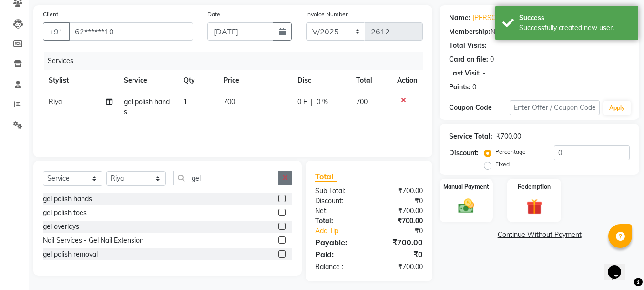  What do you see at coordinates (371, 80) in the screenshot?
I see `th: Total` at bounding box center [371, 80].